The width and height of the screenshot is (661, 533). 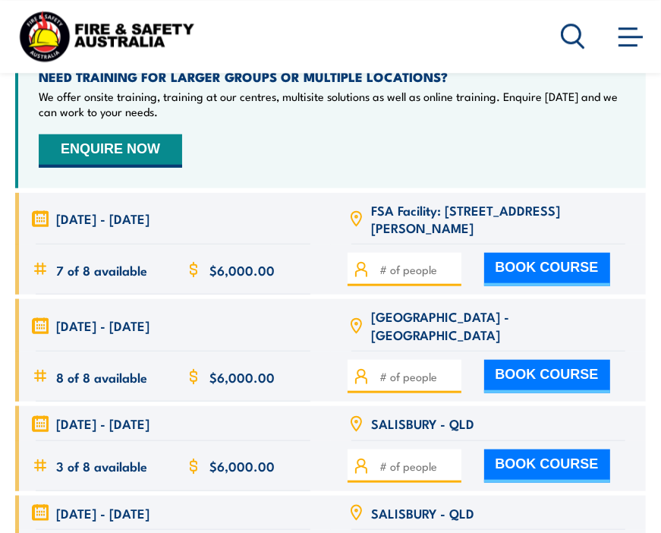 What do you see at coordinates (110, 150) in the screenshot?
I see `button: ENQUIRE NOW` at bounding box center [110, 150].